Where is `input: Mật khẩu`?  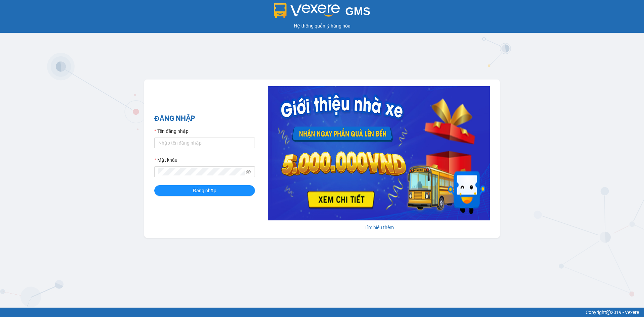 input: Mật khẩu is located at coordinates (202, 172).